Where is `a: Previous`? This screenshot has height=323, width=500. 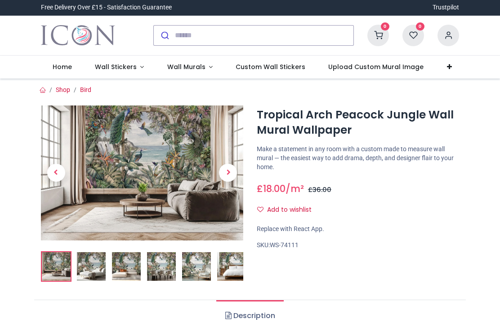 a: Previous is located at coordinates (56, 173).